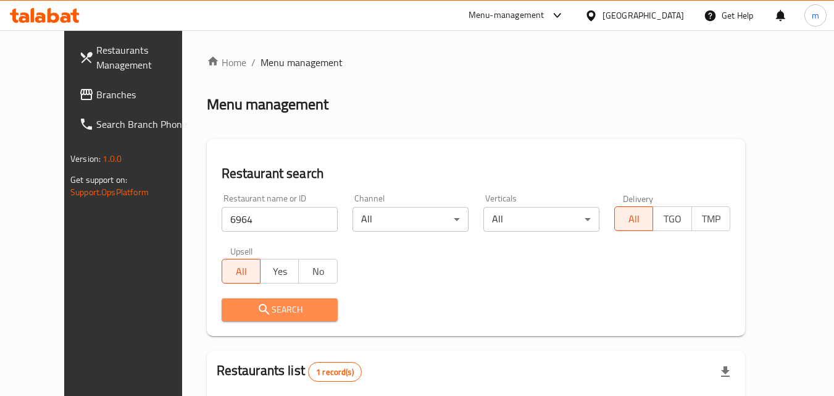 The height and width of the screenshot is (396, 834). Describe the element at coordinates (145, 94) in the screenshot. I see `span: Branches` at that location.